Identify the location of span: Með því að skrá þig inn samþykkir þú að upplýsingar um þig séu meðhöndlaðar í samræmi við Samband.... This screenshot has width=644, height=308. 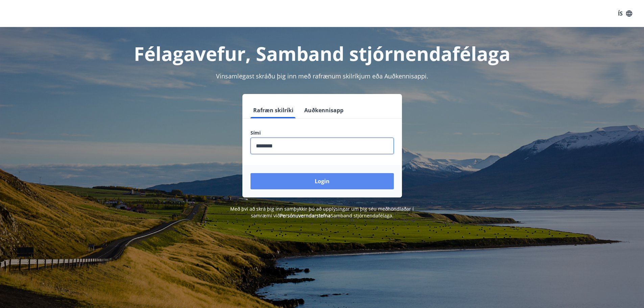
(322, 212).